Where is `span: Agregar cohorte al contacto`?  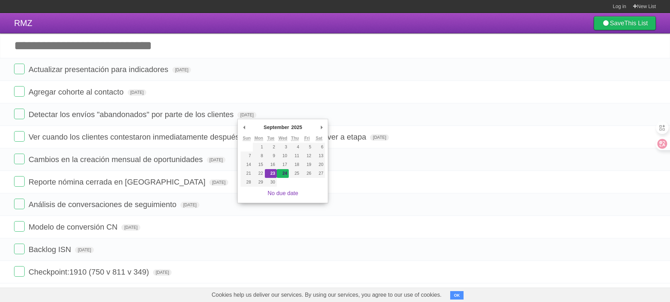 span: Agregar cohorte al contacto is located at coordinates (77, 92).